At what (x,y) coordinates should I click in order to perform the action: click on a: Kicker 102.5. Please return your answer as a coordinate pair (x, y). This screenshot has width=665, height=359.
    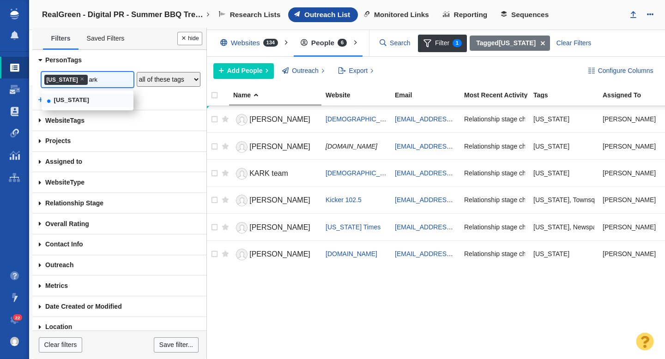
    Looking at the image, I should click on (343, 200).